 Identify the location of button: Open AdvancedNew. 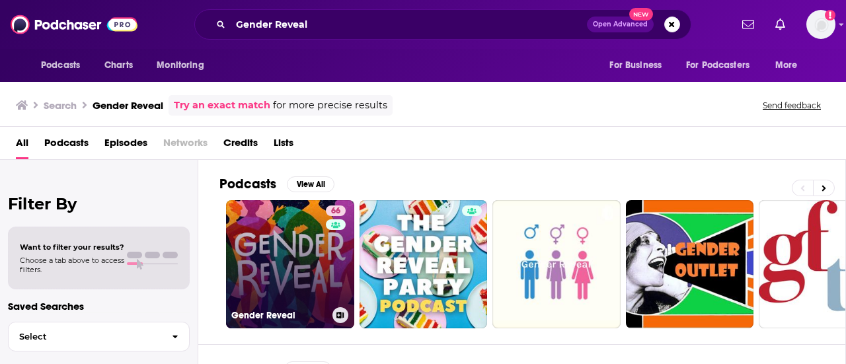
(620, 24).